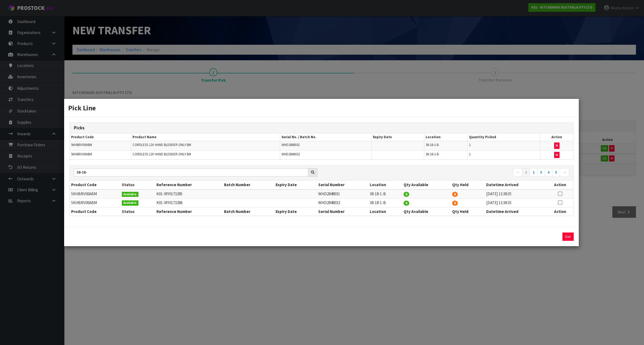 This screenshot has height=345, width=644. I want to click on button: Exit, so click(568, 236).